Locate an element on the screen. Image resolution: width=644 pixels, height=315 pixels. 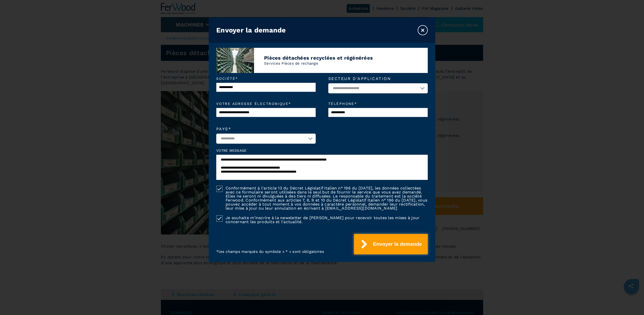
label: Pays is located at coordinates (266, 129).